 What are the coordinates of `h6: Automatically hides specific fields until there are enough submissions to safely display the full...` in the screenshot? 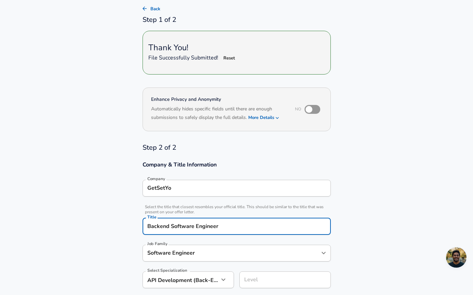 It's located at (218, 114).